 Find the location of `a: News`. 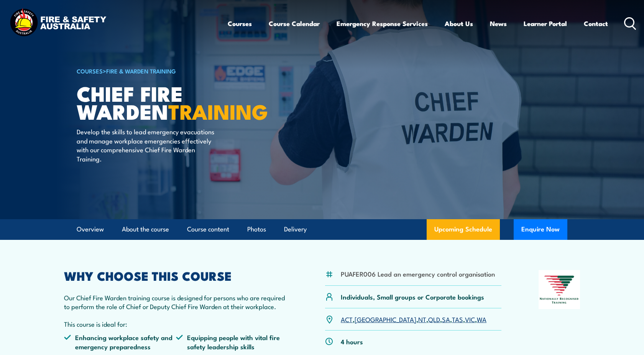

a: News is located at coordinates (498, 23).